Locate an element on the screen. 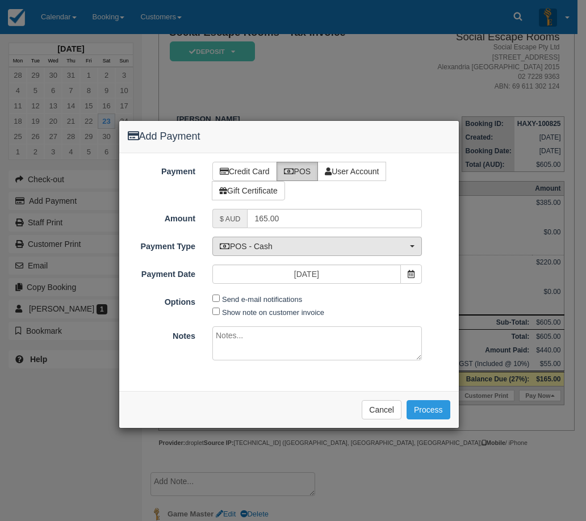  label: POS is located at coordinates (297, 171).